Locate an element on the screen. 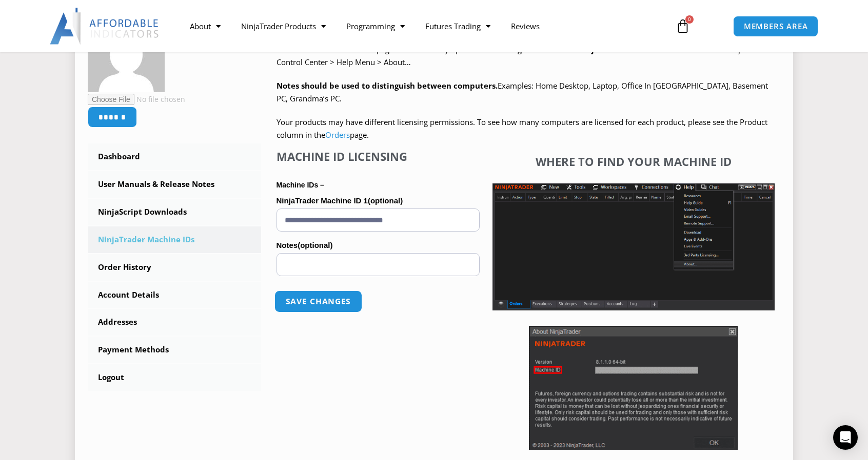 The width and height of the screenshot is (868, 460). a: Order History is located at coordinates (174, 268).